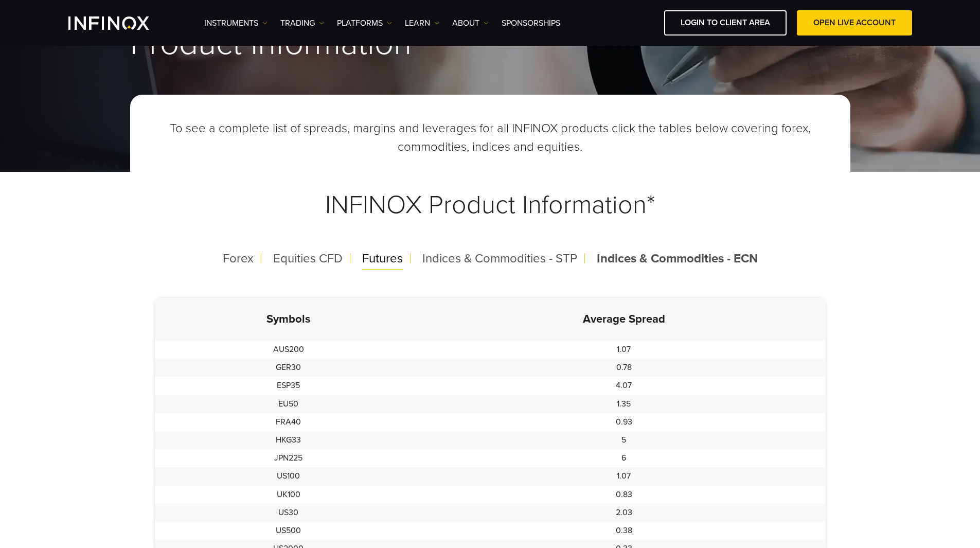  Describe the element at coordinates (677, 259) in the screenshot. I see `span: Indices & Commodities - ECN` at that location.